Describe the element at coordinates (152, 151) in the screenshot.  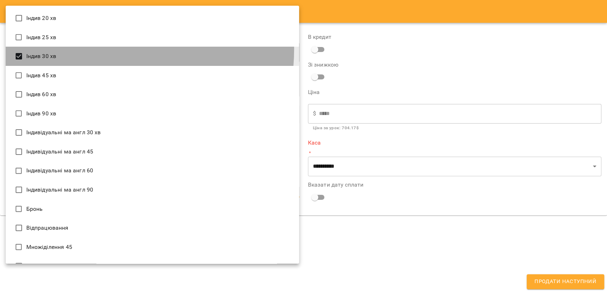
I see `li: Індивідуальні ма англ 45` at that location.